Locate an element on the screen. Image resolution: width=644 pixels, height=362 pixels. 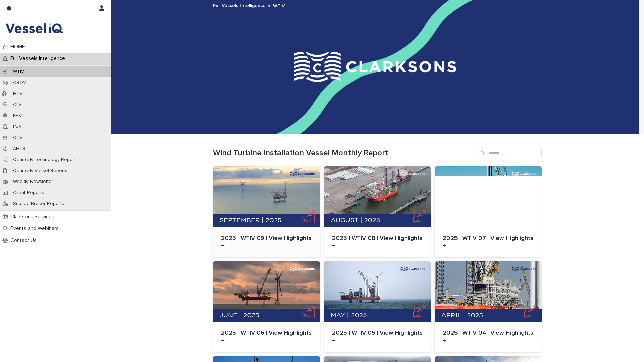
a: Full Vessels Intelligence is located at coordinates (239, 5).